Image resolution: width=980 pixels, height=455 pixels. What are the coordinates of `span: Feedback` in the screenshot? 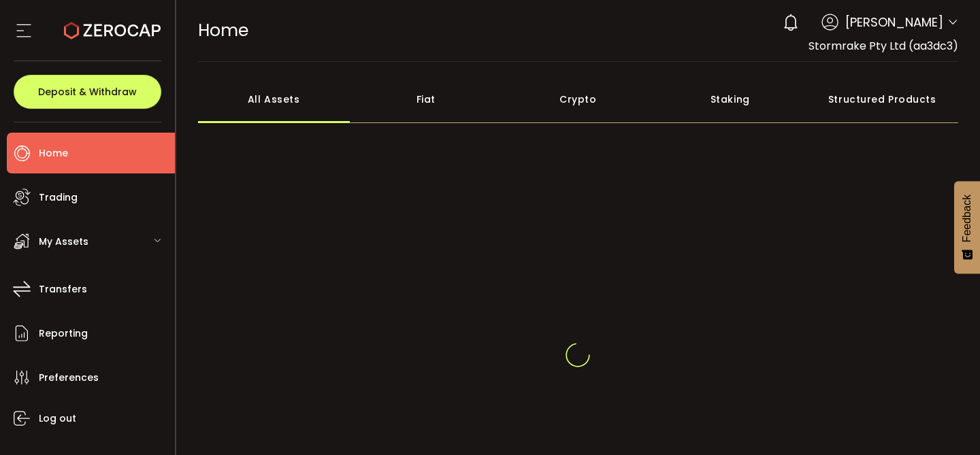 It's located at (967, 219).